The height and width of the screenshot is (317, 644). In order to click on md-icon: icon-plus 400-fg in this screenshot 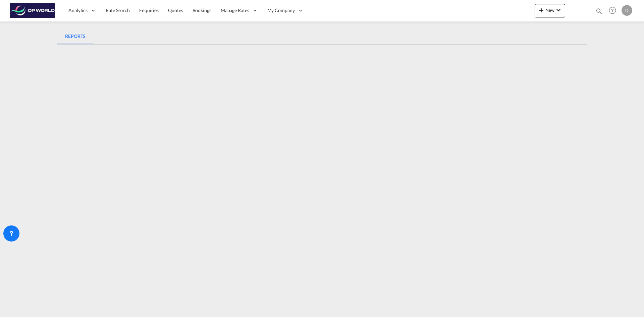, I will do `click(542, 10)`.